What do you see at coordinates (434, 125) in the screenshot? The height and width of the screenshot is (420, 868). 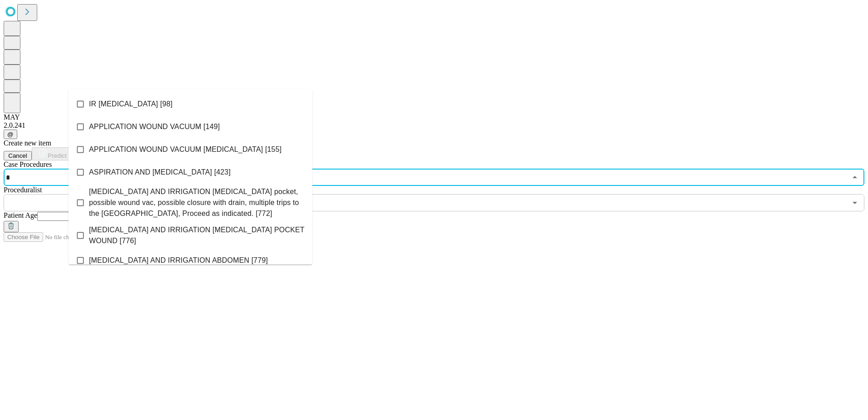 I see `div: 2.0.241` at bounding box center [434, 125].